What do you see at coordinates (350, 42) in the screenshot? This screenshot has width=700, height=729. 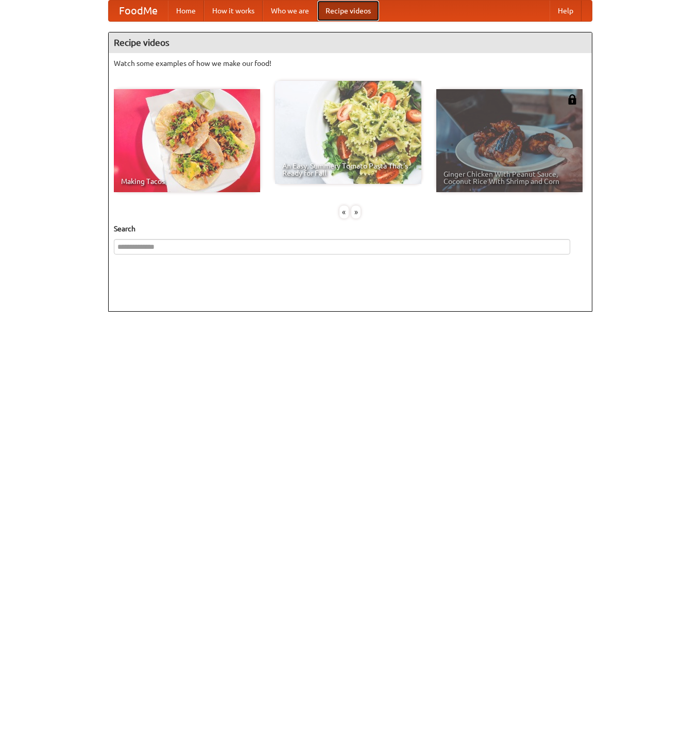 I see `h4: Recipe videos` at bounding box center [350, 42].